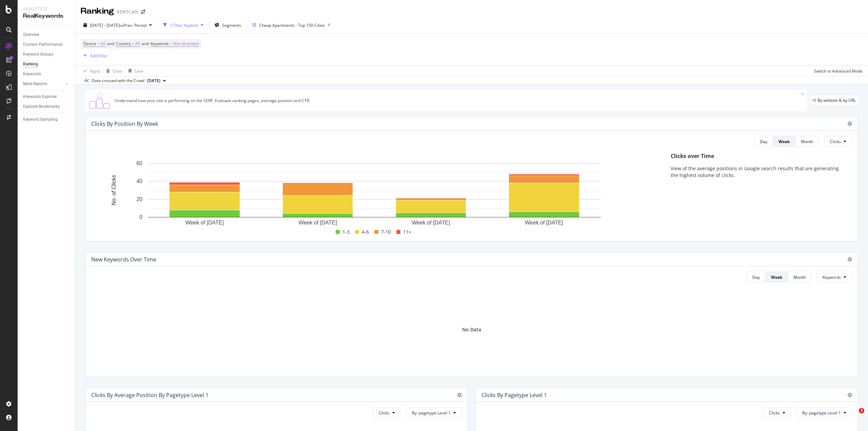 The height and width of the screenshot is (431, 868). What do you see at coordinates (836, 71) in the screenshot?
I see `button: Switch to Advanced Mode` at bounding box center [836, 71].